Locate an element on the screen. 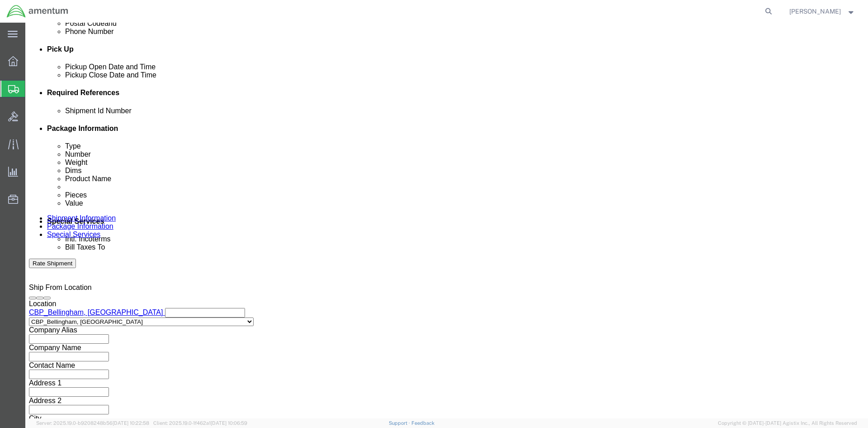 The image size is (868, 428). span: Server: 2025.19.0-b9208248b56 is located at coordinates (93, 423).